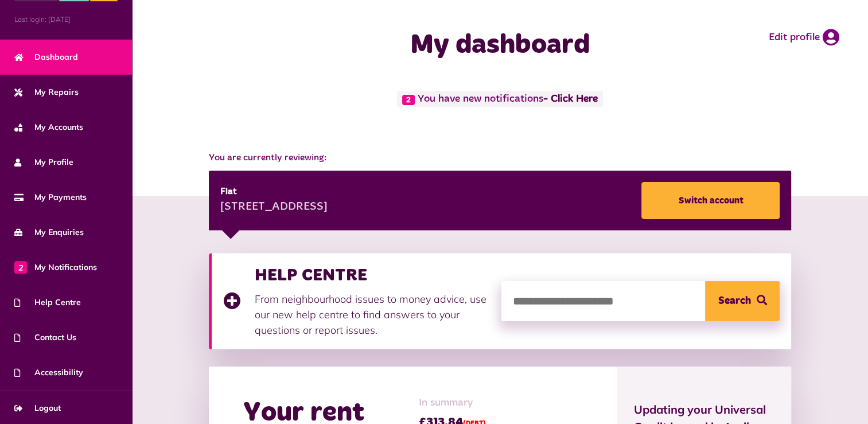  What do you see at coordinates (710, 201) in the screenshot?
I see `a: Switch account` at bounding box center [710, 201].